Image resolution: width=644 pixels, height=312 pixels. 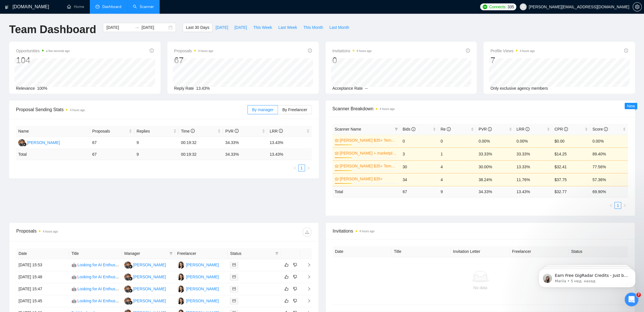 I want to click on button: right, so click(x=625, y=205).